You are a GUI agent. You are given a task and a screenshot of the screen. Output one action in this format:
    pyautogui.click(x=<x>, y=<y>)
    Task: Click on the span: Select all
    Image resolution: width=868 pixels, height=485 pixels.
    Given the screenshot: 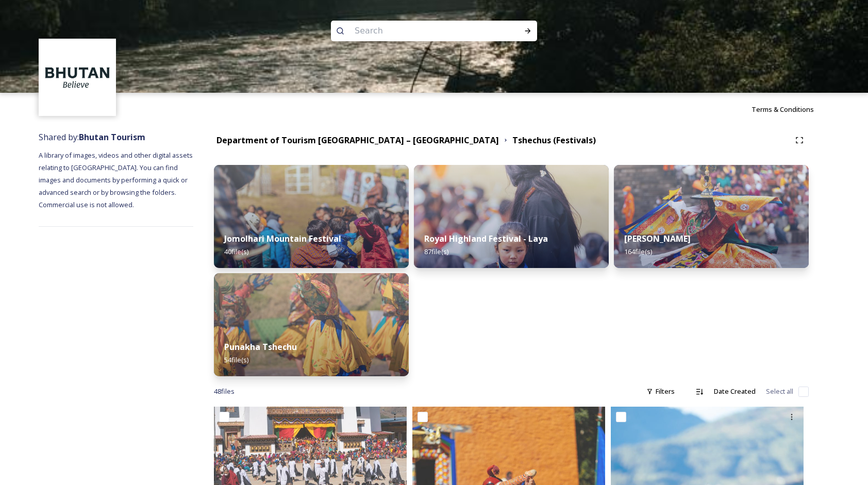 What is the action you would take?
    pyautogui.click(x=780, y=391)
    